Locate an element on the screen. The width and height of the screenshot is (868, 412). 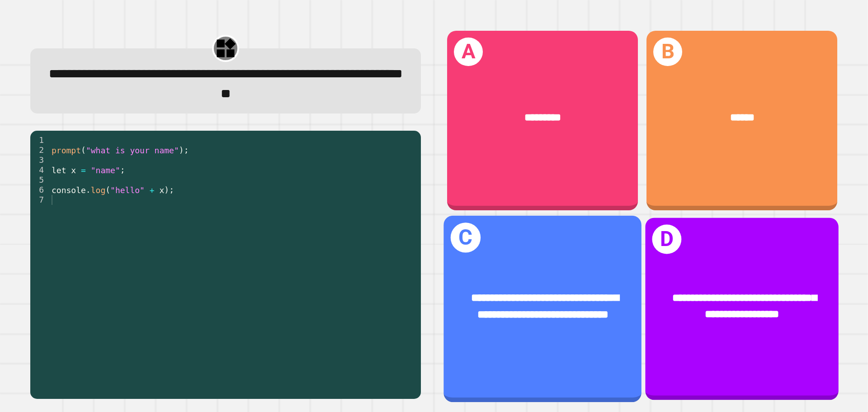
div: 1 is located at coordinates (40, 140).